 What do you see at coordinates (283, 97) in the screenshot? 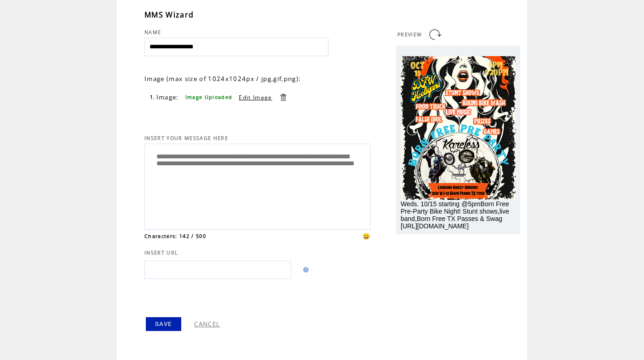
I see `a: Delete this item` at bounding box center [283, 97].